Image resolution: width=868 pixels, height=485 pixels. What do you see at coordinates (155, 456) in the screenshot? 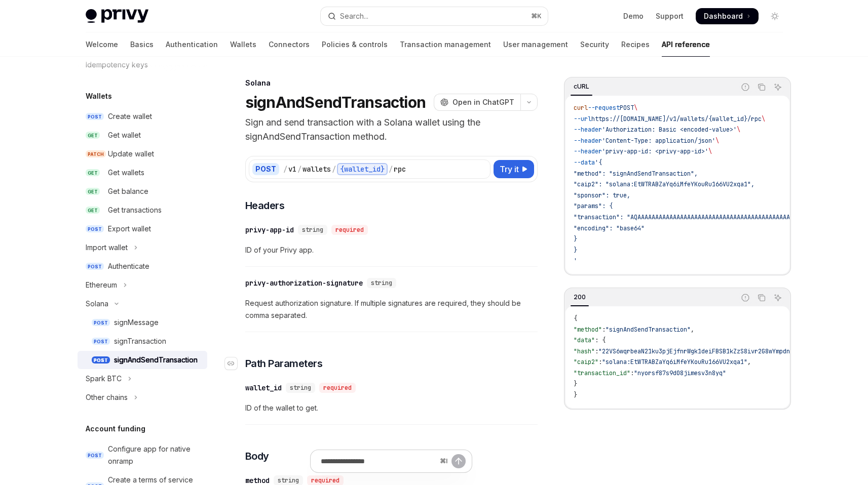
I see `div: Configure app for native onramp` at bounding box center [155, 456].